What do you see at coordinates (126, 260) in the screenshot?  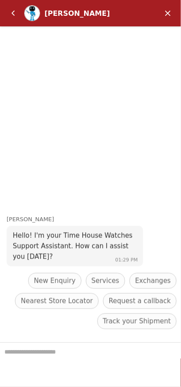 I see `span: 01:29 PM` at bounding box center [126, 260].